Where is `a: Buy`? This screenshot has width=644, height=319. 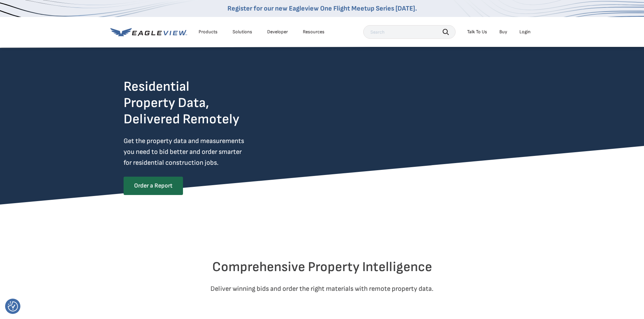 a: Buy is located at coordinates (503, 32).